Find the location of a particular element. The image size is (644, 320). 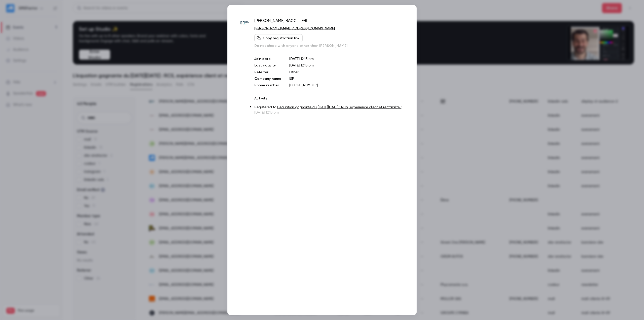

p: ISP is located at coordinates (347, 79).